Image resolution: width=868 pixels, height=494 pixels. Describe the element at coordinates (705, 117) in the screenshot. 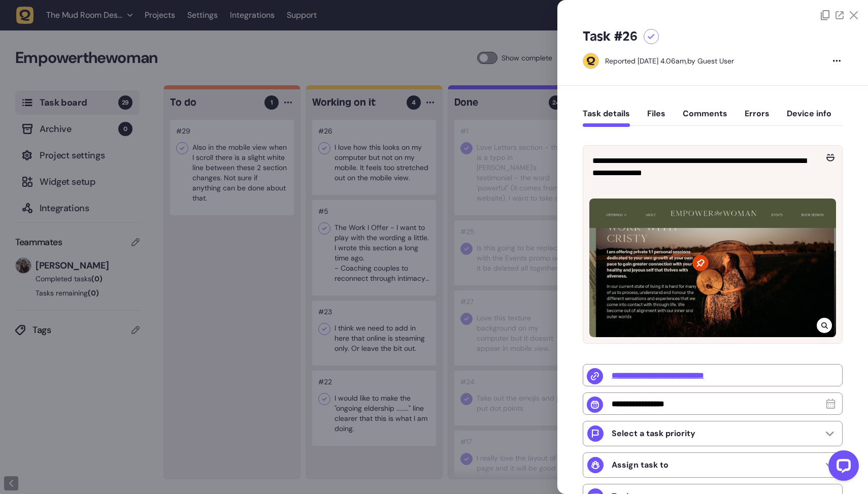

I see `button: Comments` at that location.